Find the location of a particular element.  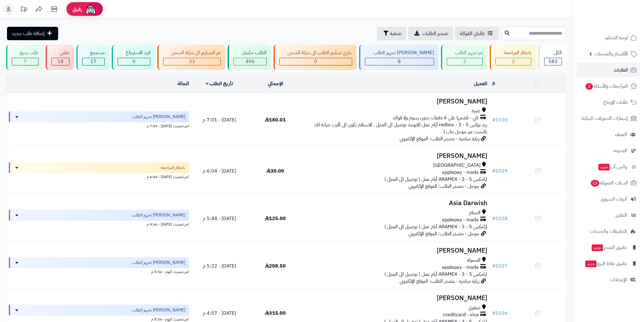

span: لوحة التحكم is located at coordinates (617, 38).